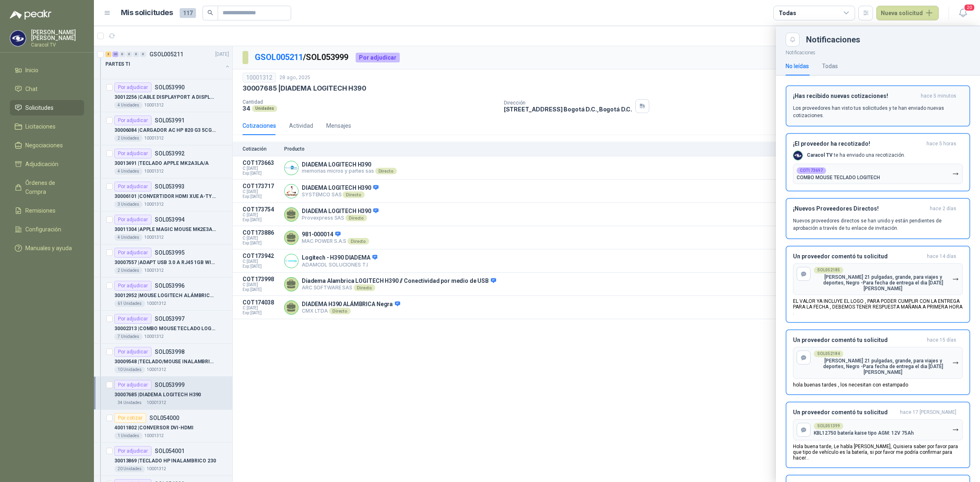 Image resolution: width=980 pixels, height=482 pixels. I want to click on span: Inicio, so click(32, 70).